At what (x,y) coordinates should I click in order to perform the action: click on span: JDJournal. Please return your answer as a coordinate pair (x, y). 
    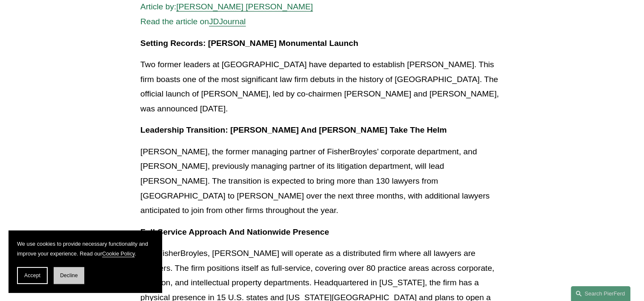
    Looking at the image, I should click on (228, 21).